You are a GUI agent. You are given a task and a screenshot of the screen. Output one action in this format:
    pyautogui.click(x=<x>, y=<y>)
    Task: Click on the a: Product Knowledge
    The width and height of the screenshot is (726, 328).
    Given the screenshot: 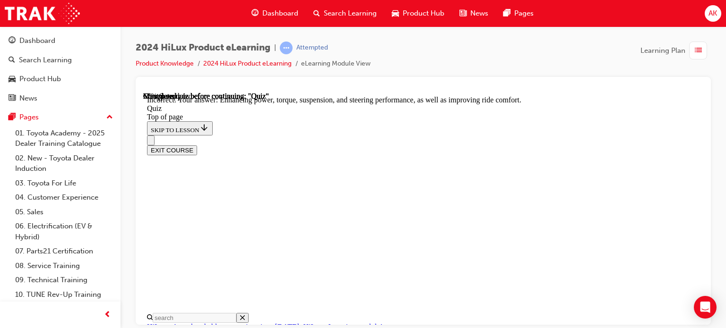 What is the action you would take?
    pyautogui.click(x=164, y=63)
    